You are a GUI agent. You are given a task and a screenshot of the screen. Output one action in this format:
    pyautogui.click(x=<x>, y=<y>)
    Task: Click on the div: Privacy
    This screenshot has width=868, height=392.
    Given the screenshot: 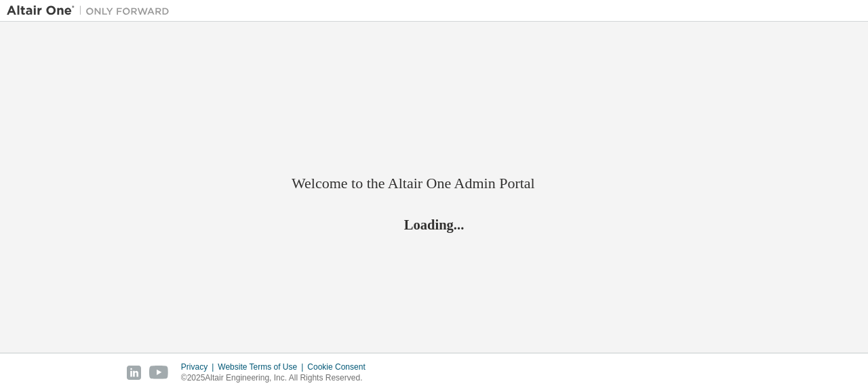 What is the action you would take?
    pyautogui.click(x=200, y=368)
    